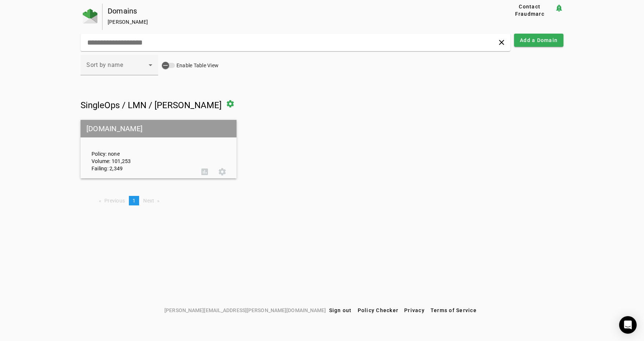 The width and height of the screenshot is (644, 341). I want to click on span: Next, so click(148, 201).